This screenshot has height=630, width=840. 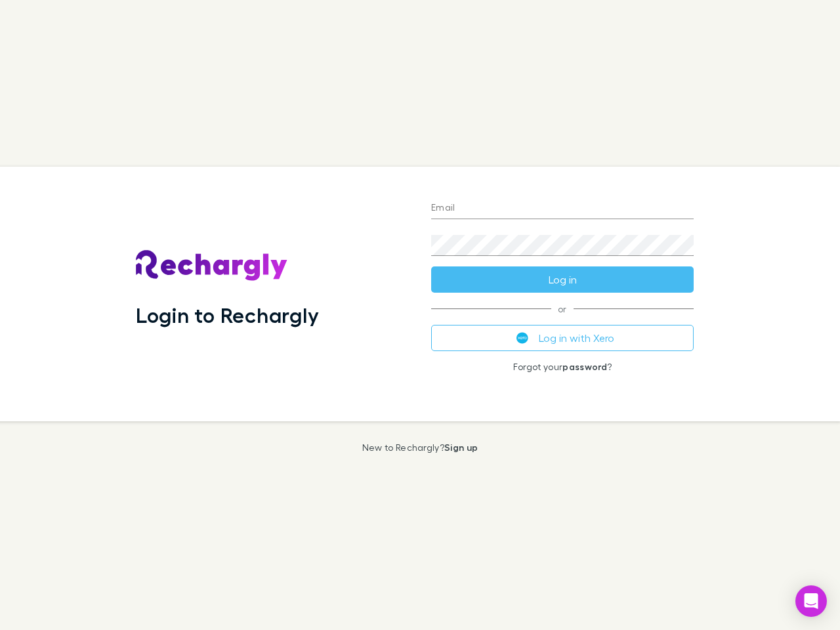 I want to click on button: Log in with Xero, so click(x=562, y=338).